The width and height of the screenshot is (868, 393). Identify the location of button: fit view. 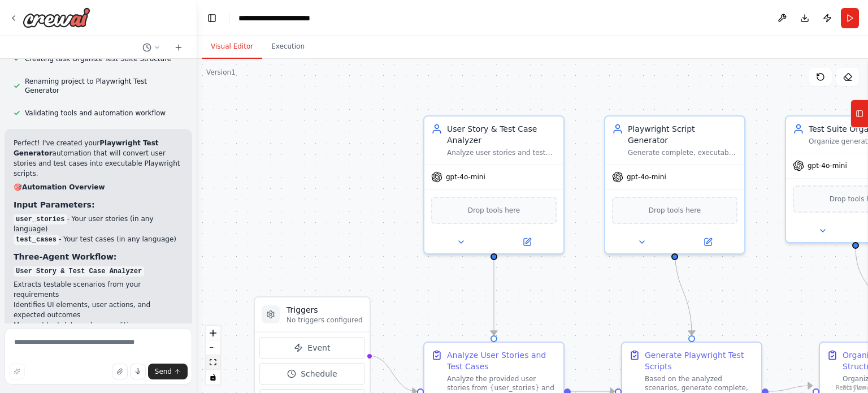
(213, 363).